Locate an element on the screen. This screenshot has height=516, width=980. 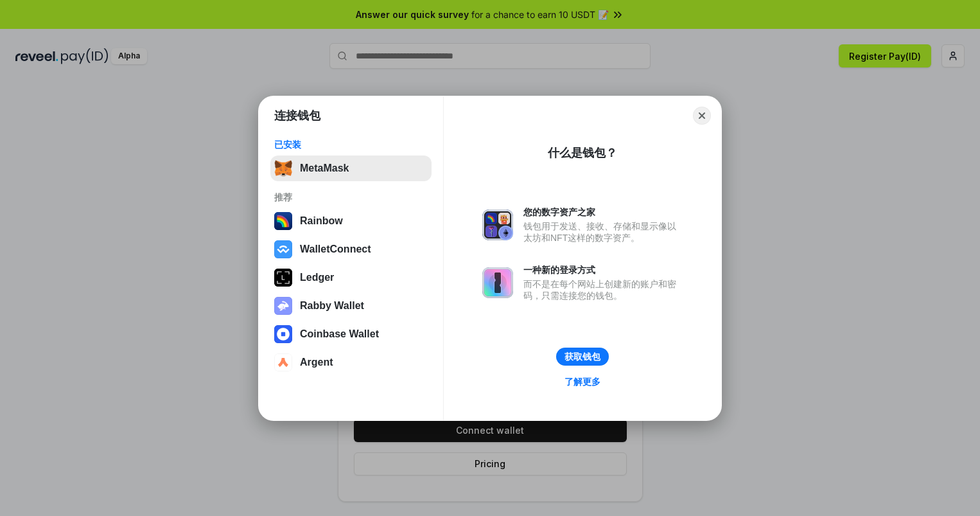
h1: 连接钱包 is located at coordinates (298, 116).